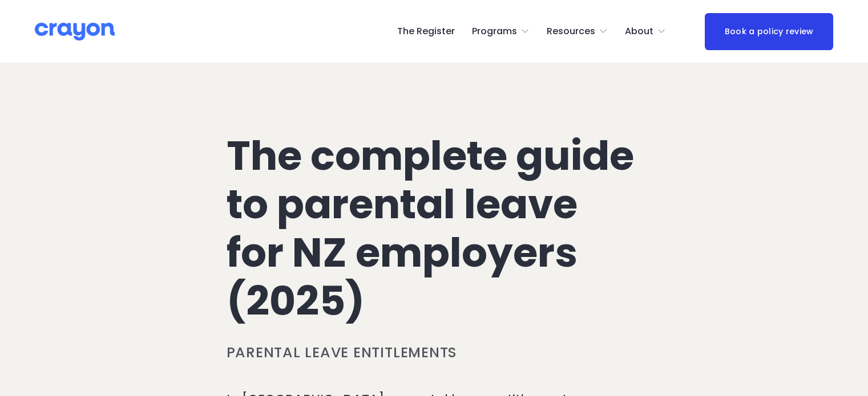 The width and height of the screenshot is (868, 396). What do you see at coordinates (639, 31) in the screenshot?
I see `span: About` at bounding box center [639, 31].